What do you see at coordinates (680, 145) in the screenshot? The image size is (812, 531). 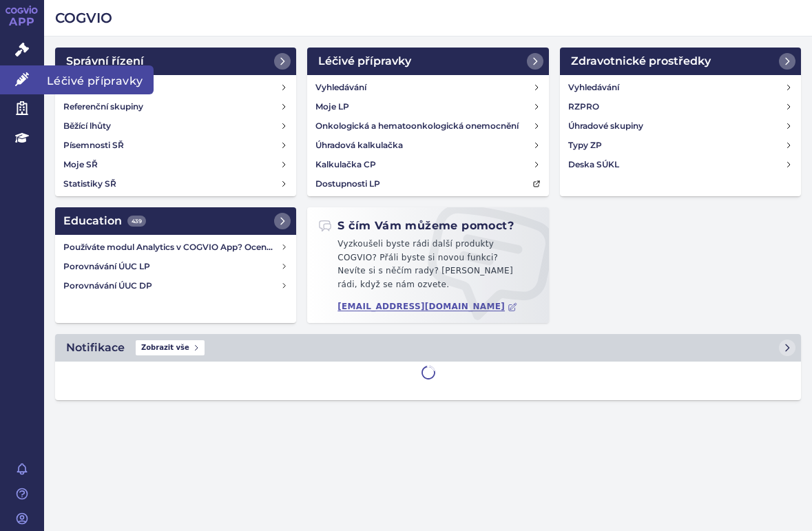 I see `a: Typy ZP` at bounding box center [680, 145].